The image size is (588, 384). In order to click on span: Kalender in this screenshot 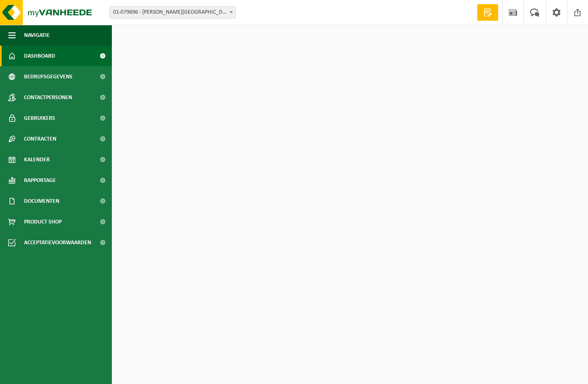, I will do `click(37, 160)`.